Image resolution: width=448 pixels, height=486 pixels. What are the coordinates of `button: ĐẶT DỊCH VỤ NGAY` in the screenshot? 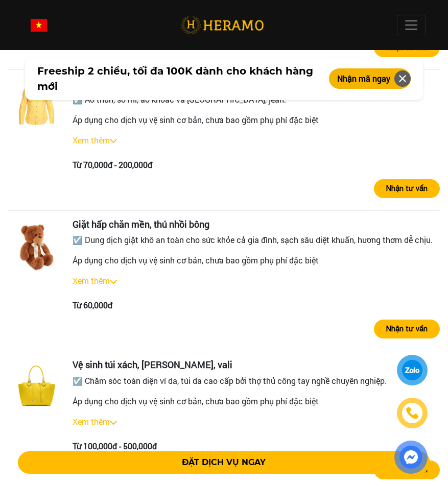 It's located at (224, 462).